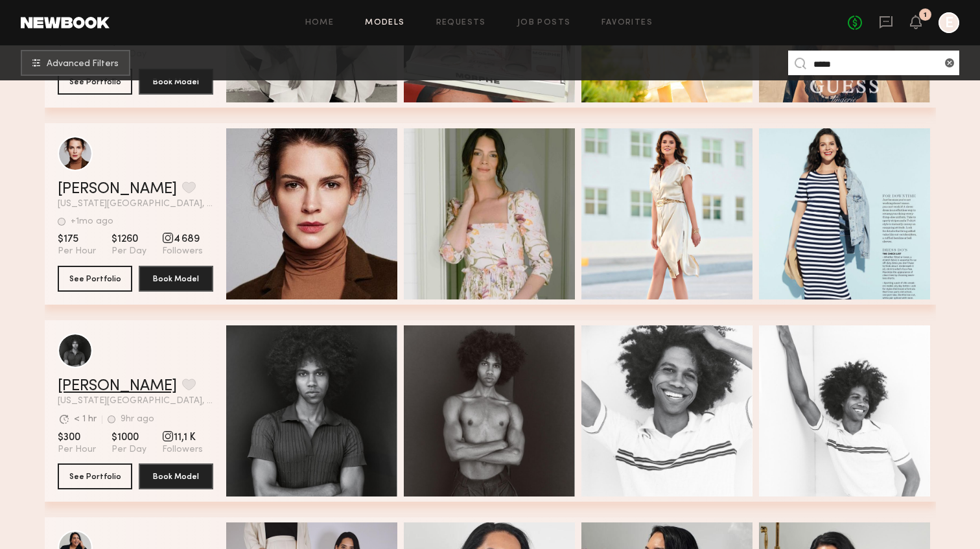 The height and width of the screenshot is (549, 980). Describe the element at coordinates (627, 23) in the screenshot. I see `a: Favorites` at that location.